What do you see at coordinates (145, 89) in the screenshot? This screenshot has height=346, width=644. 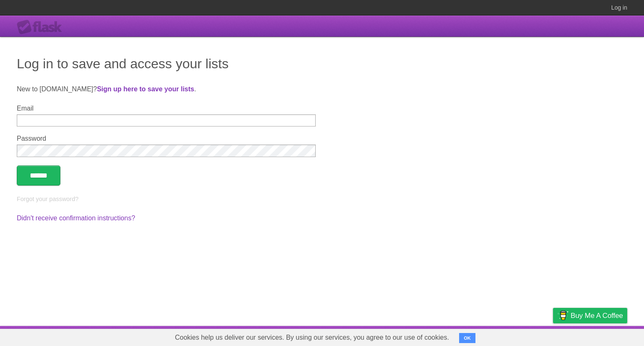 I see `a: Sign up here to save your lists` at bounding box center [145, 89].